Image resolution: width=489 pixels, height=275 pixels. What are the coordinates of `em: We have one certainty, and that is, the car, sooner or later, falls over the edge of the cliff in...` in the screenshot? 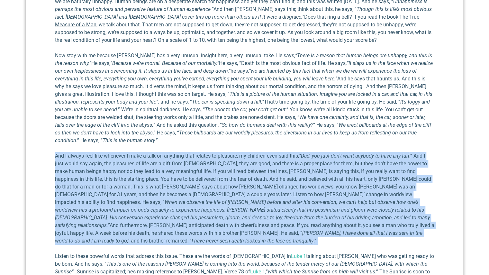 It's located at (240, 121).